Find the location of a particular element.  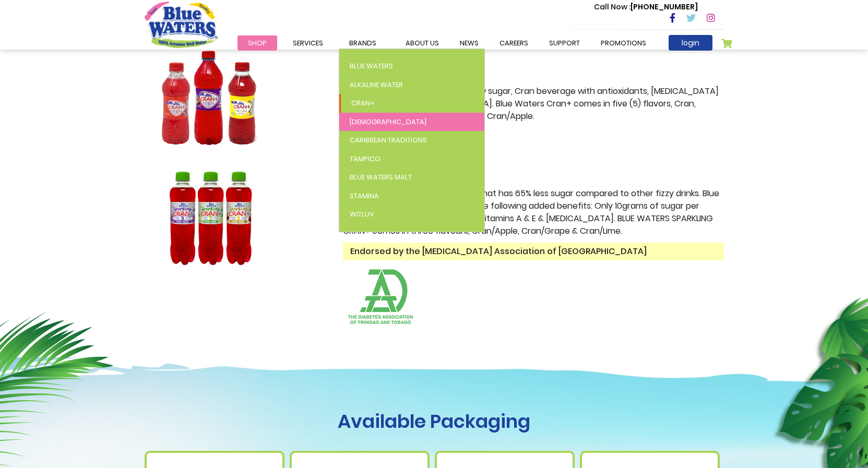

h3: Blue Waters Sparkling Cran+ is located at coordinates (533, 176).